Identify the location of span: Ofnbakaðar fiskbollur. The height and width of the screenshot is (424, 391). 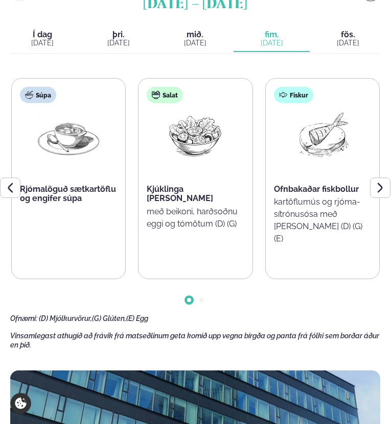
(316, 189).